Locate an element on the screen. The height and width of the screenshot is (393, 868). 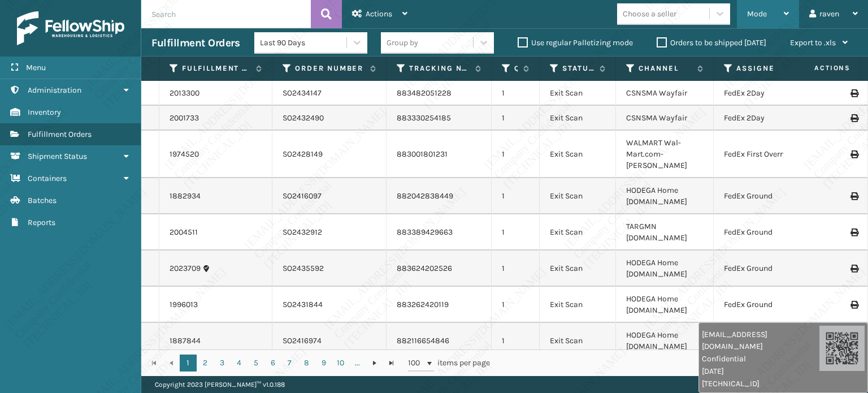
a: 1887844 is located at coordinates (185, 341).